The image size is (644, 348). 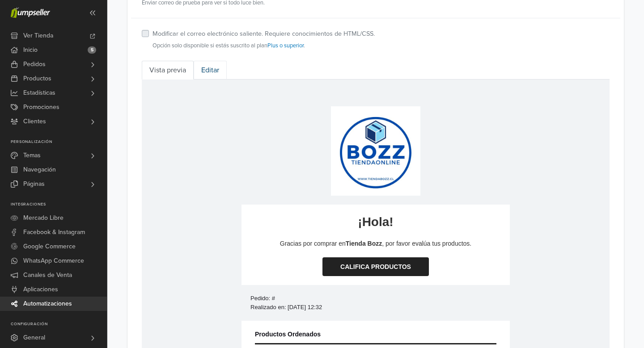 What do you see at coordinates (264, 34) in the screenshot?
I see `label: Modificar el correo electrónico saliente. Requiere conocimientos de HTML/CSS.` at bounding box center [264, 34].